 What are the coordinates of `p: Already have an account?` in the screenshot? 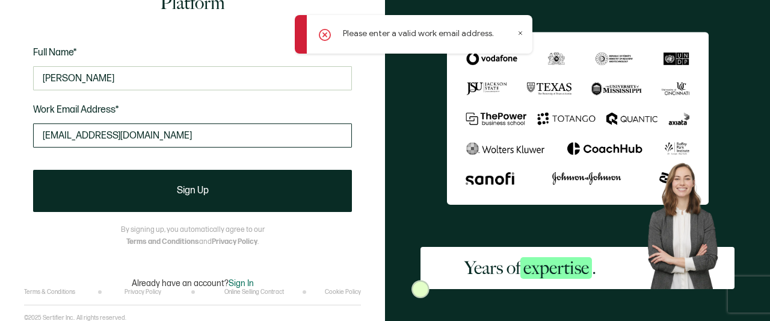 It's located at (193, 283).